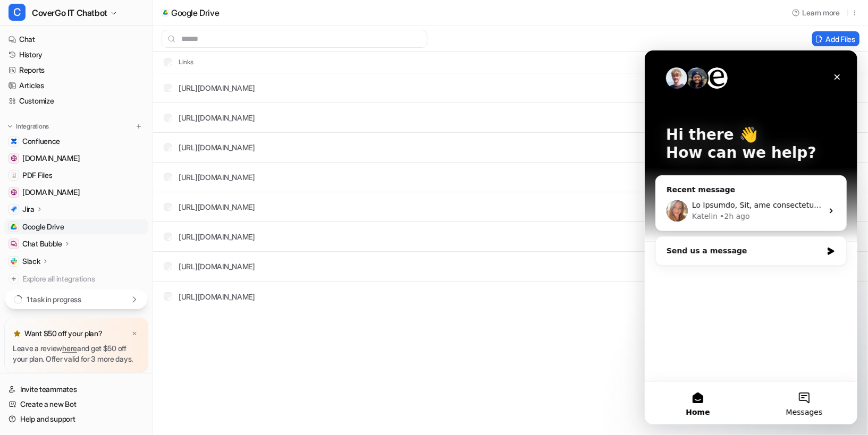 The height and width of the screenshot is (435, 868). I want to click on a: Google DriveGoogle Drive, so click(76, 227).